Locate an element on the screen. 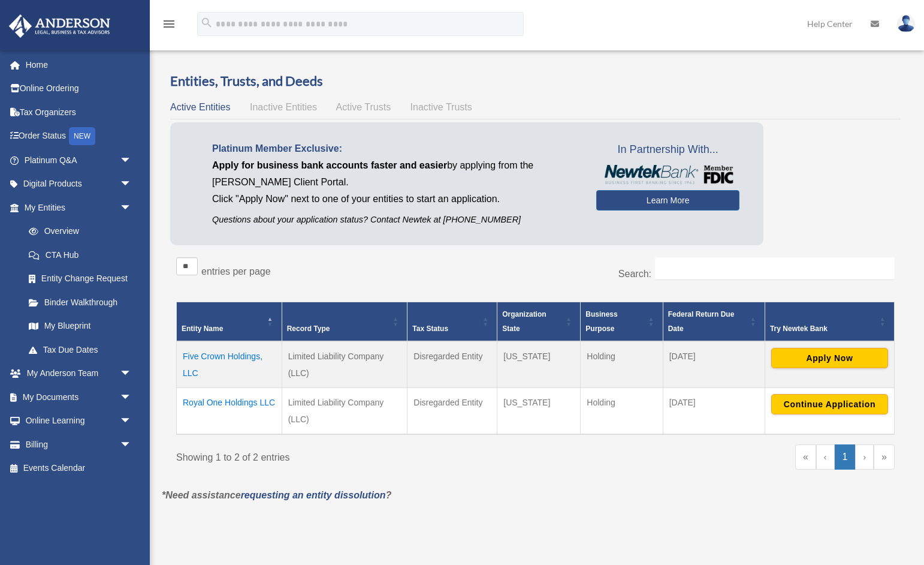 The width and height of the screenshot is (924, 565). img: Anderson Advisors Platinum Portal is located at coordinates (59, 26).